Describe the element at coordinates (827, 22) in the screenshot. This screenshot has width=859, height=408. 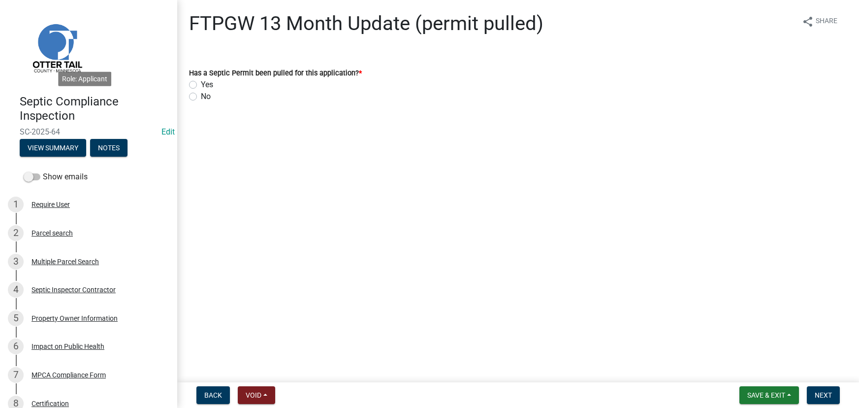
I see `span: Share` at that location.